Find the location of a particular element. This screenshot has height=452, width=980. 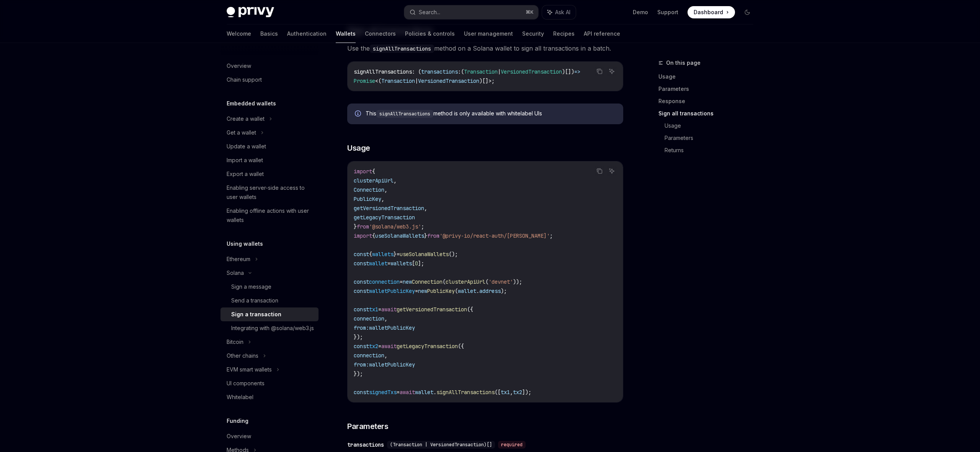

div: Integrating with @solana/web3.js is located at coordinates (273, 328).